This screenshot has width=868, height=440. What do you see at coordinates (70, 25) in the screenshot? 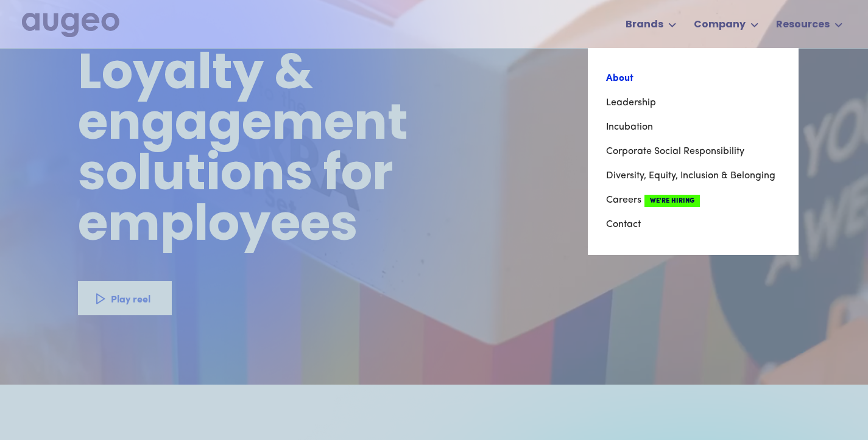
I see `a: home` at bounding box center [70, 25].